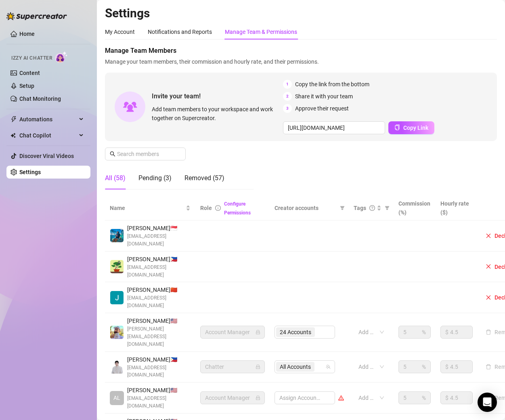 The height and width of the screenshot is (420, 505). Describe the element at coordinates (116, 235) in the screenshot. I see `img: Haydee Joy Gentiles` at that location.